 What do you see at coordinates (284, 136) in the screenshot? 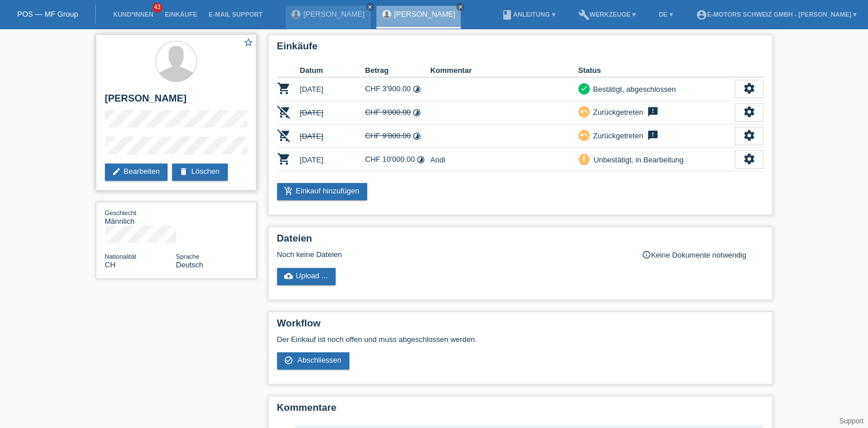
I see `i: POSP00026442` at bounding box center [284, 136].